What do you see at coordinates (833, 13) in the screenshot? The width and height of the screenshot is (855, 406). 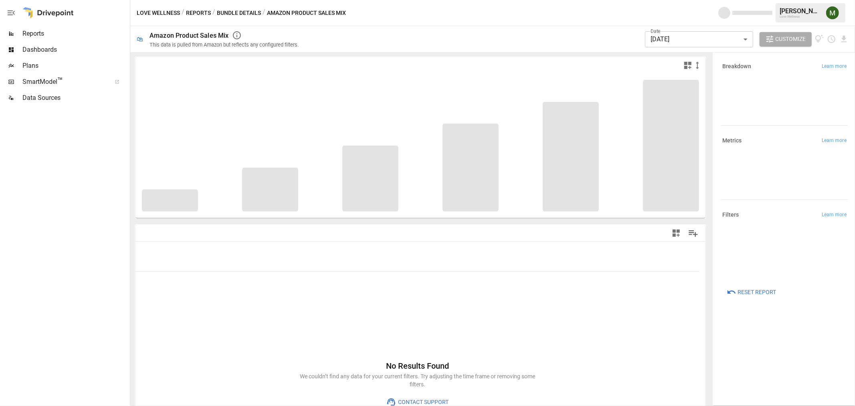 I see `img: Meredith Lacasse` at bounding box center [833, 13].